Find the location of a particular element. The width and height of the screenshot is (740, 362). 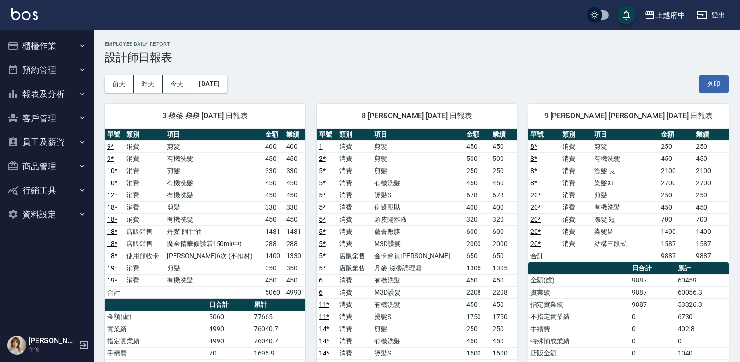

td: M3D護髮 is located at coordinates (418, 292).